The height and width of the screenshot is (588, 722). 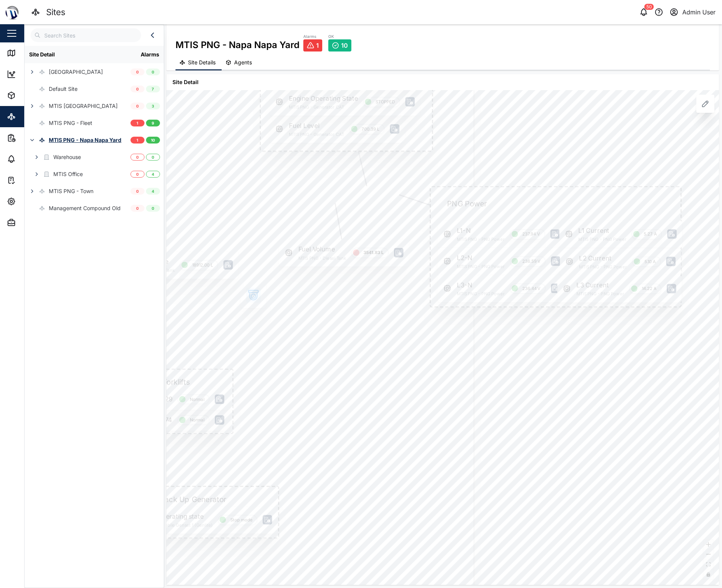 I want to click on div: MTIS PNG - Town, so click(x=71, y=191).